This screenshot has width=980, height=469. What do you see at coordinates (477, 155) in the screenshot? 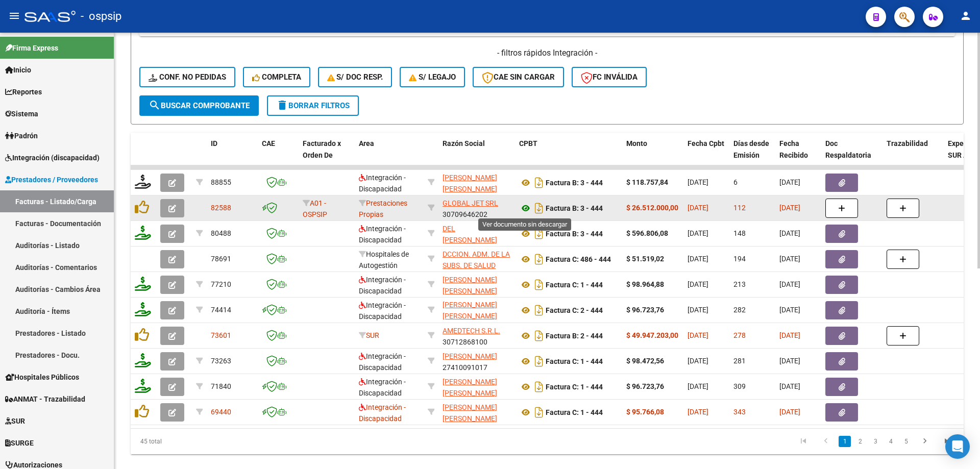
I see `datatable-header-cell: Razón Social` at bounding box center [477, 155].